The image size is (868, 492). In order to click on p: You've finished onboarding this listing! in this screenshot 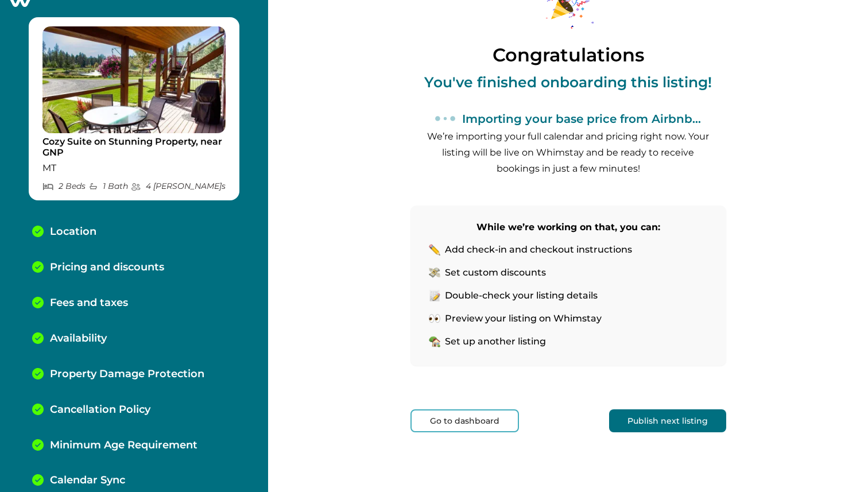, I will do `click(567, 82)`.